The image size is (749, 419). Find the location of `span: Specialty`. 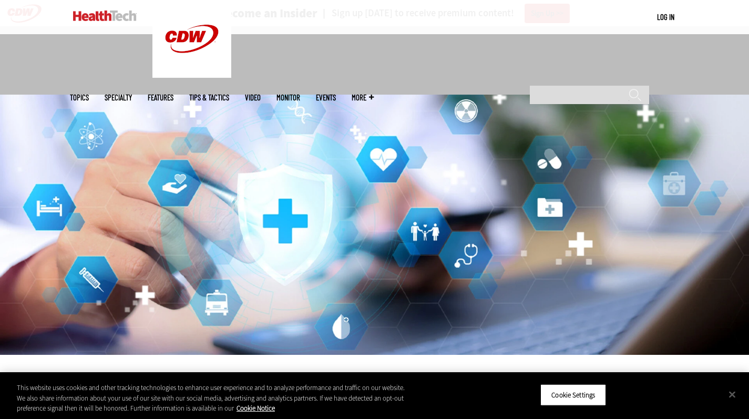

span: Specialty is located at coordinates (118, 97).